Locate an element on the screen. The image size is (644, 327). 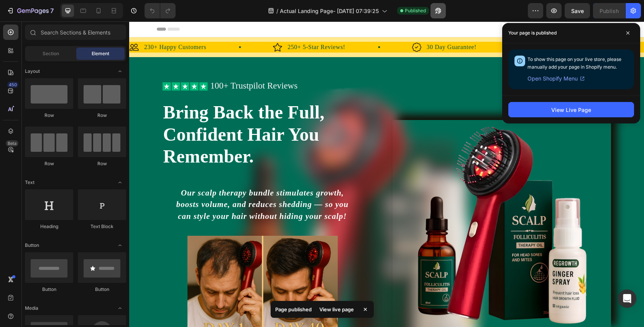
img: gempages_579959335975649813-03051dff-a3e2-44b7-8142-d5fa0dd7876a.png is located at coordinates (372, 204).